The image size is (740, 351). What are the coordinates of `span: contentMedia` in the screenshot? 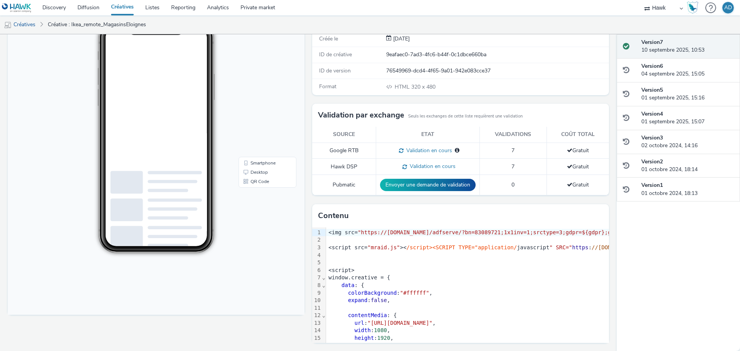 It's located at (368, 315).